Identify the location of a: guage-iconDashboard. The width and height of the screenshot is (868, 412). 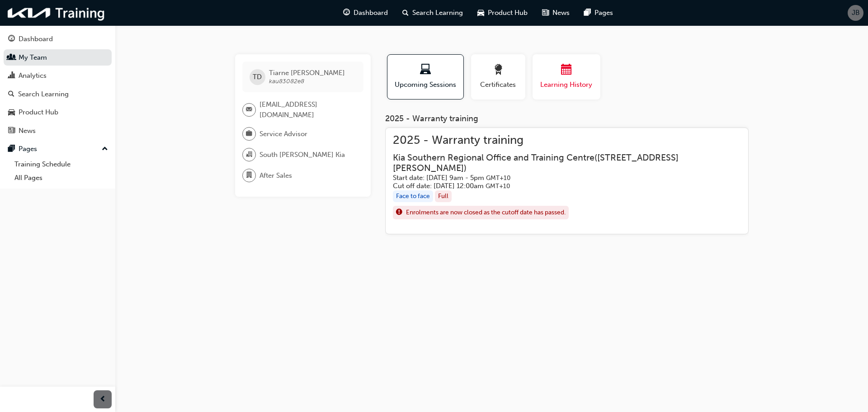
(365, 13).